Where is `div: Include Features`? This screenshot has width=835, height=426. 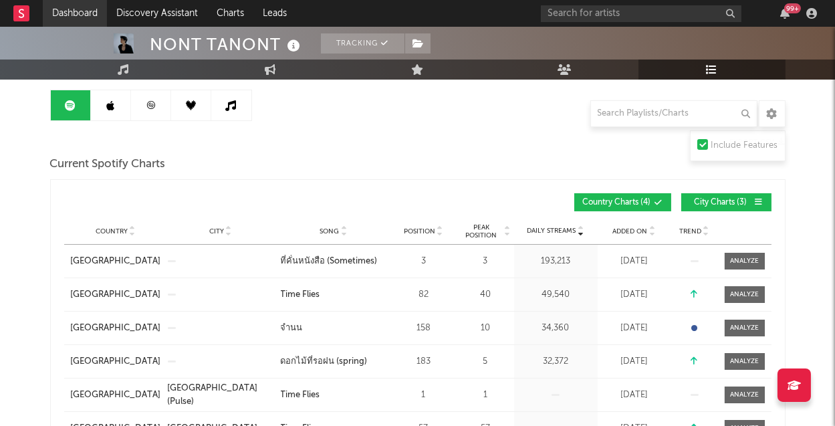 div: Include Features is located at coordinates (745, 146).